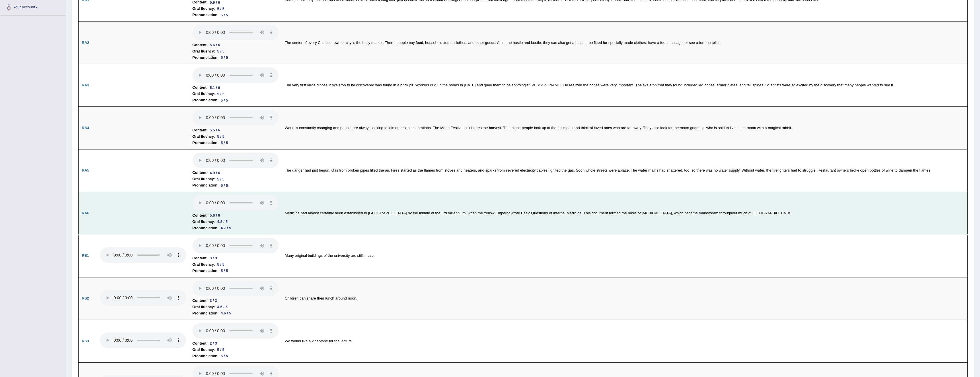  What do you see at coordinates (215, 173) in the screenshot?
I see `div: 4.9 / 6` at bounding box center [215, 173].